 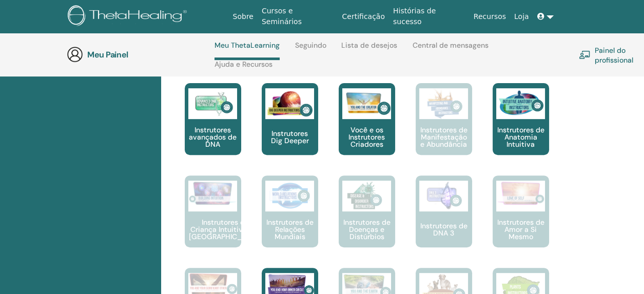 I want to click on font: Instrutores de Anatomia Intuitiva, so click(x=521, y=137).